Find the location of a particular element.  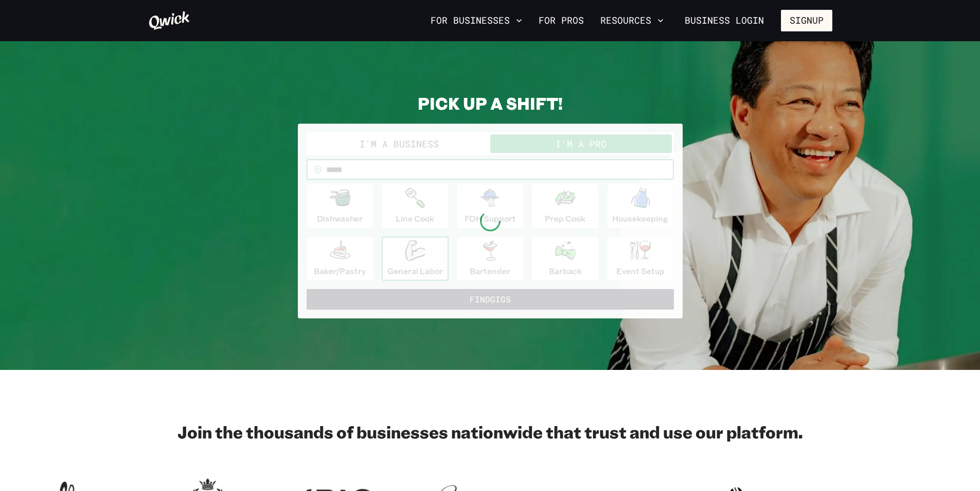

button: Resources is located at coordinates (632, 20).